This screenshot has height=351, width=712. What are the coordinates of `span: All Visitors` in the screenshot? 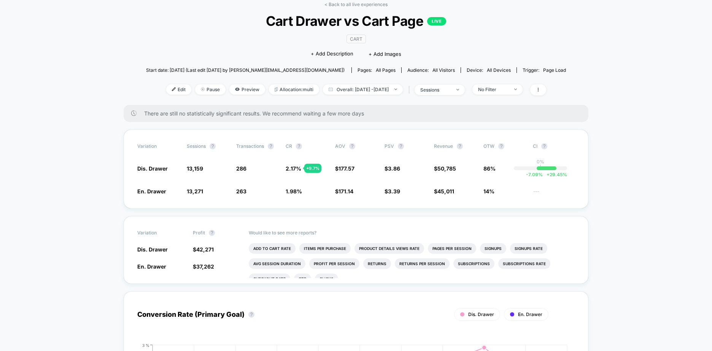 It's located at (443, 70).